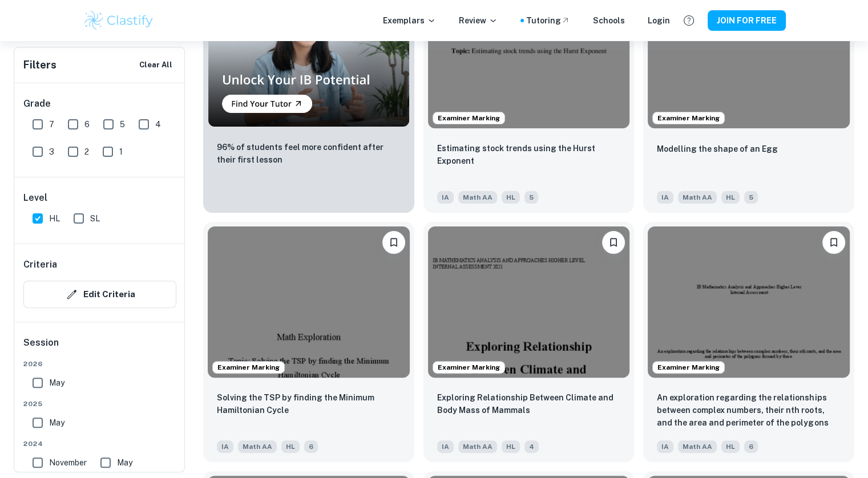 This screenshot has width=868, height=478. What do you see at coordinates (121, 152) in the screenshot?
I see `span: 1` at bounding box center [121, 152].